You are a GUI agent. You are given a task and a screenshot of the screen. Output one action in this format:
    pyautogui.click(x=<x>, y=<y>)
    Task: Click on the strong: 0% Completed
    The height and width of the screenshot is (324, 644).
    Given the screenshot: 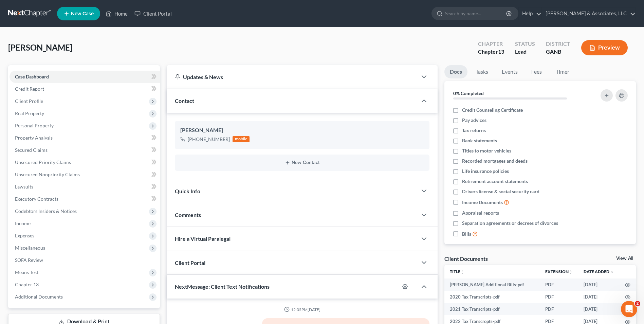 What is the action you would take?
    pyautogui.click(x=469, y=93)
    